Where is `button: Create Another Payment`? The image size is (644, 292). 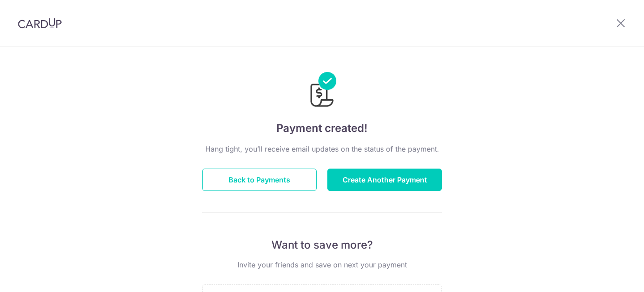
button: Create Another Payment is located at coordinates (385, 180).